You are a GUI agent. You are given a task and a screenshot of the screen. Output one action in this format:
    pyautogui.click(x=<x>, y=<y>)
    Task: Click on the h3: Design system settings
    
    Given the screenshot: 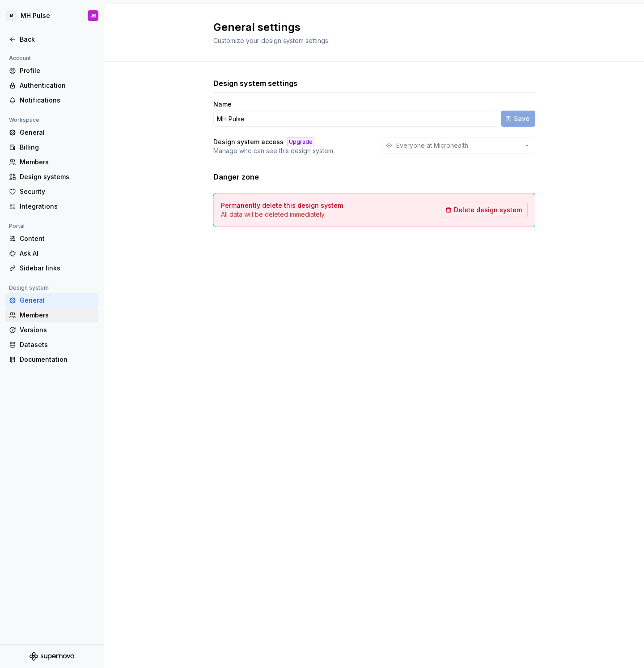 What is the action you would take?
    pyautogui.click(x=255, y=83)
    